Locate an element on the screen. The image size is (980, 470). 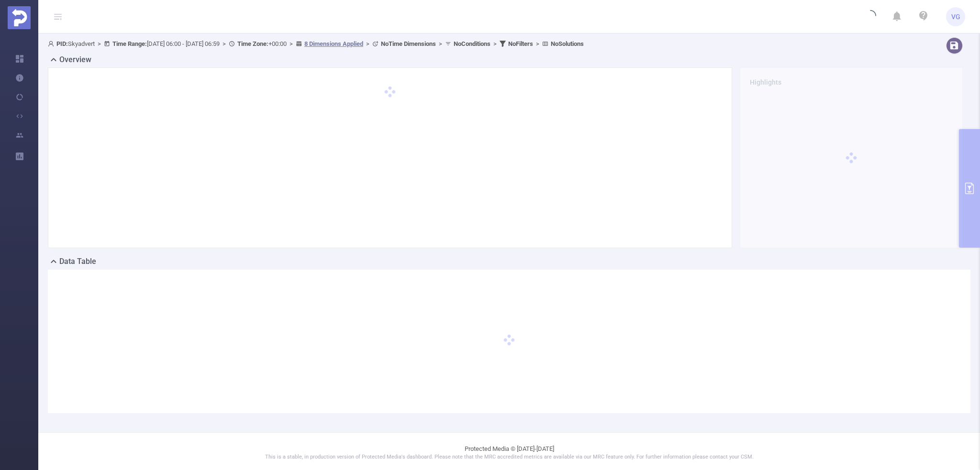
h2: Overview is located at coordinates (75, 60).